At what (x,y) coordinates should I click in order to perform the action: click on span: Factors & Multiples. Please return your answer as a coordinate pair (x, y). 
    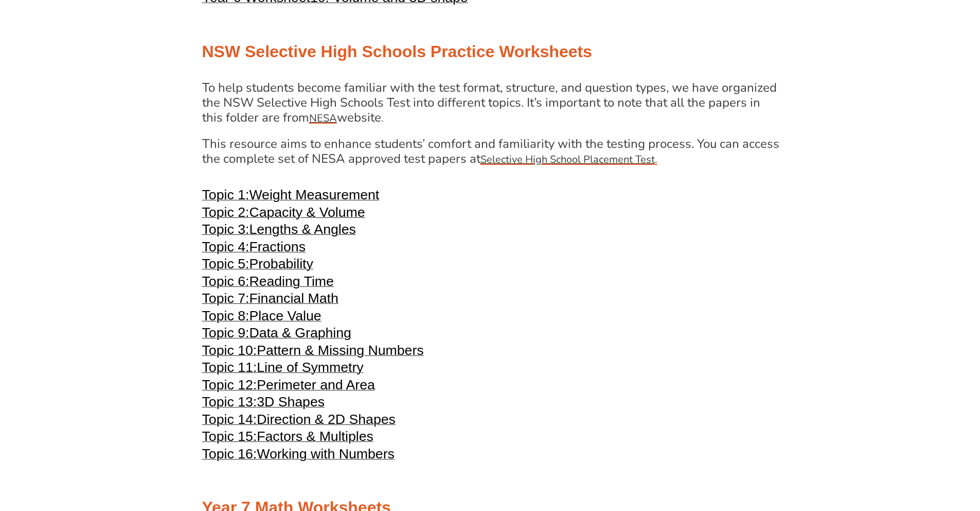
    Looking at the image, I should click on (315, 436).